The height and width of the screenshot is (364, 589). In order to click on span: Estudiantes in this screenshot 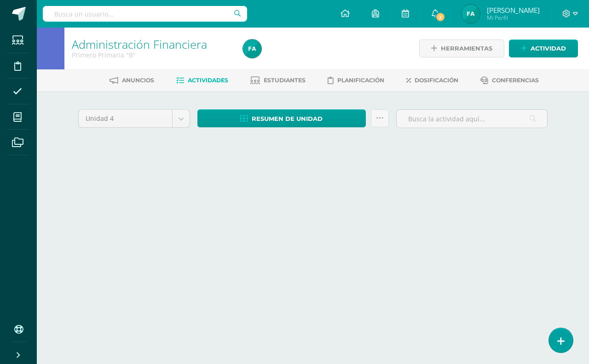, I will do `click(285, 80)`.